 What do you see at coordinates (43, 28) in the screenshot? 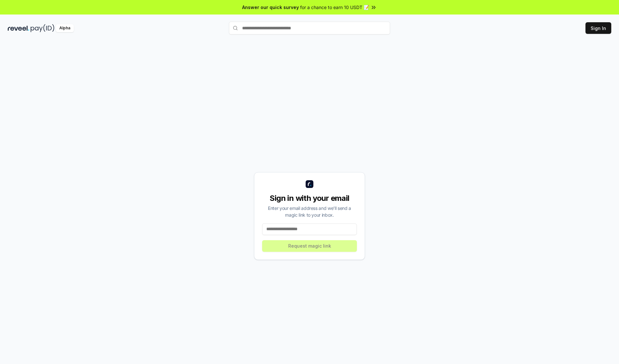
I see `img: pay_id` at bounding box center [43, 28].